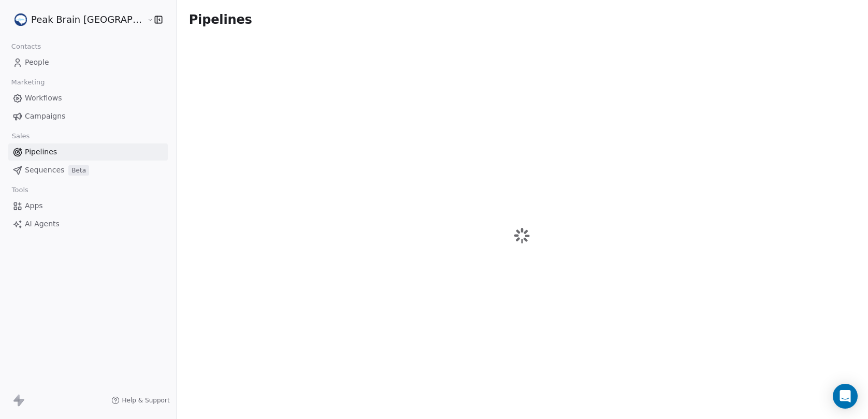  I want to click on img: Peak%20Brain%20Logo.png, so click(21, 19).